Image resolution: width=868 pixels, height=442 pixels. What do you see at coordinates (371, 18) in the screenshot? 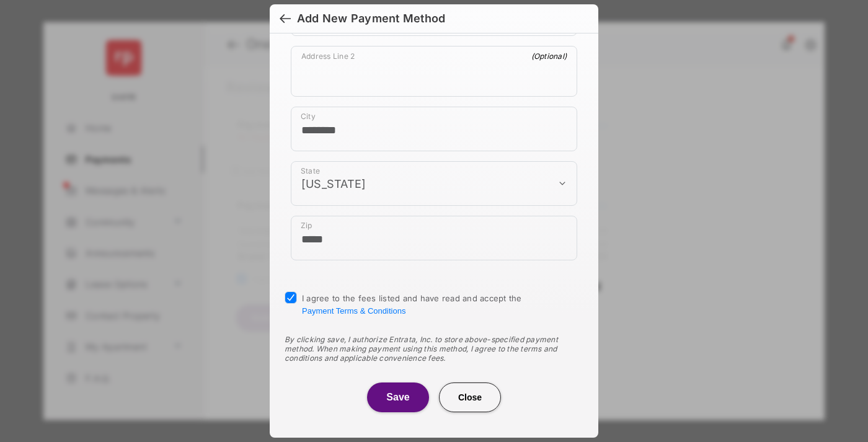
I see `div: Add New Payment Method` at bounding box center [371, 18].